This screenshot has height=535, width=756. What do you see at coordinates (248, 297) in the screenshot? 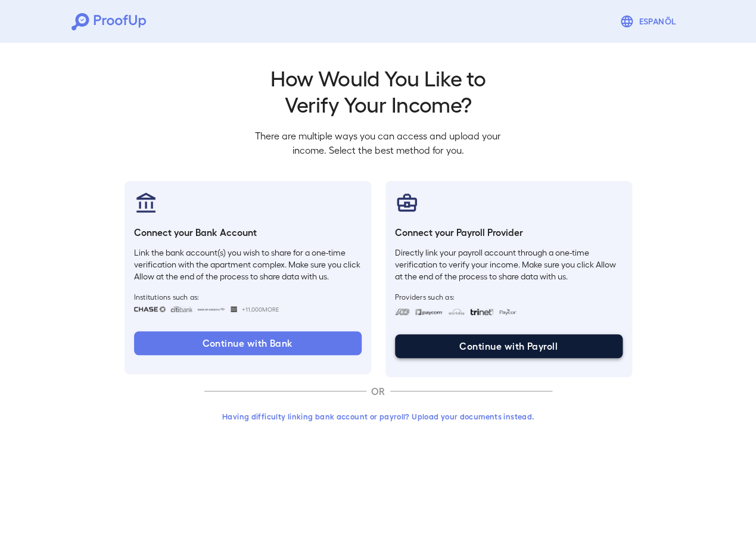
I see `span: Institutions such as:` at bounding box center [248, 297].